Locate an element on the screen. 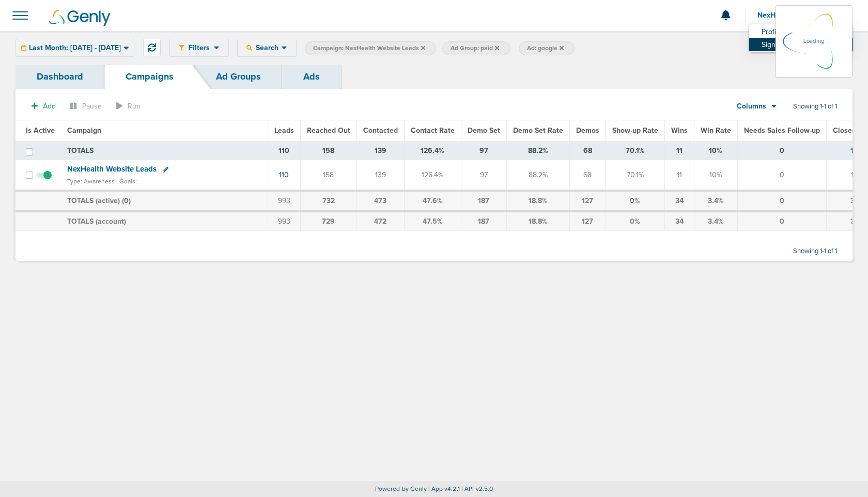 The height and width of the screenshot is (497, 868). span: Wins is located at coordinates (679, 130).